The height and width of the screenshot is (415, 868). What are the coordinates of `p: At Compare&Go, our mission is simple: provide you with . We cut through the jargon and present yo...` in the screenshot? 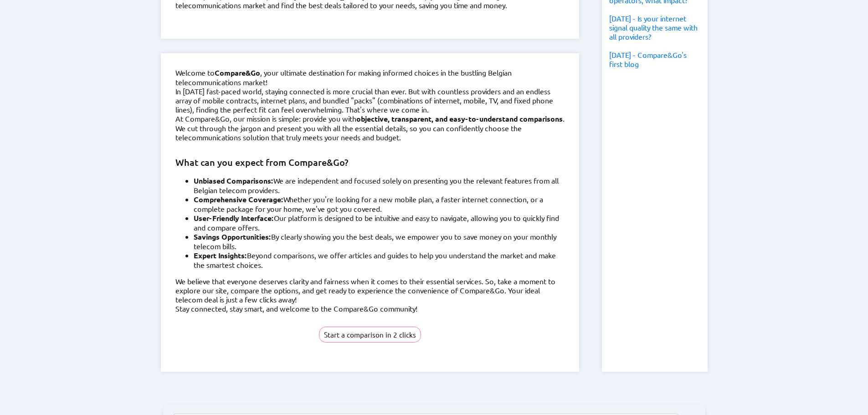 It's located at (370, 128).